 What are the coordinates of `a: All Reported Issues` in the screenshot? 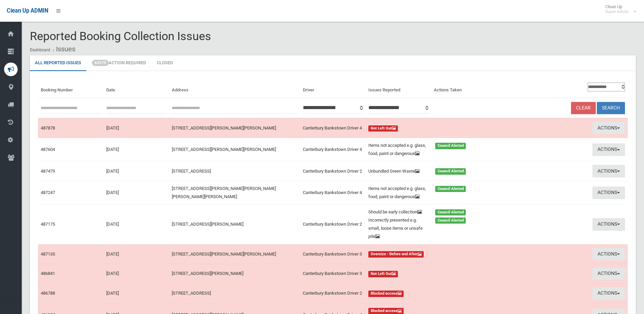 It's located at (58, 63).